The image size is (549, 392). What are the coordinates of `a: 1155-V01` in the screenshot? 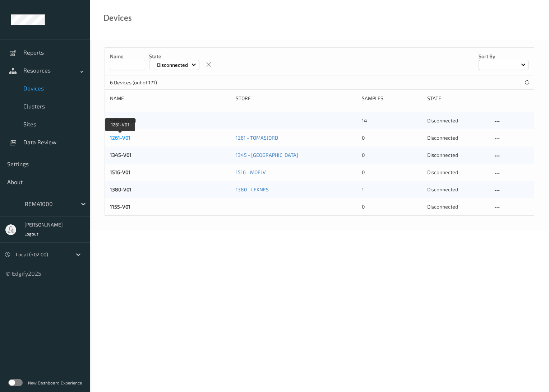 It's located at (120, 206).